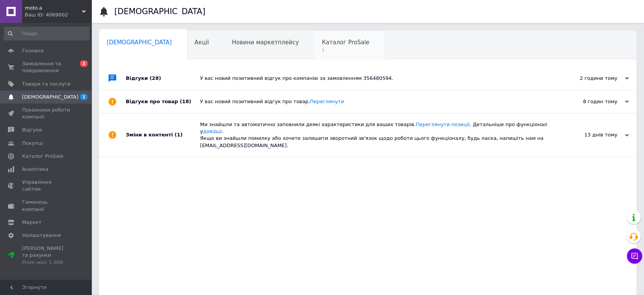 The height and width of the screenshot is (295, 644). What do you see at coordinates (265, 42) in the screenshot?
I see `span: Новини маркетплейсу` at bounding box center [265, 42].